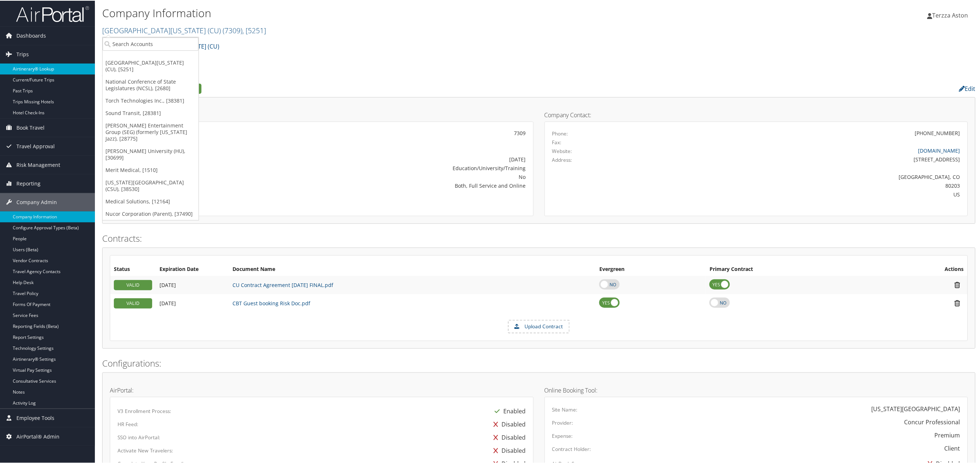 This screenshot has width=980, height=463. I want to click on label: Contract Holder:, so click(572, 448).